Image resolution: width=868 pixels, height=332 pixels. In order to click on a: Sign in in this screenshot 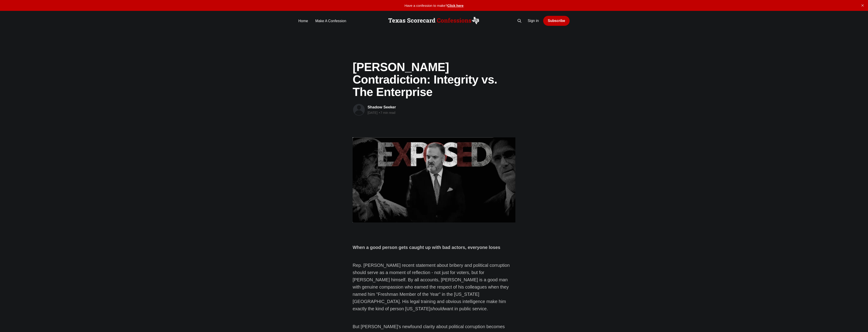, I will do `click(533, 21)`.